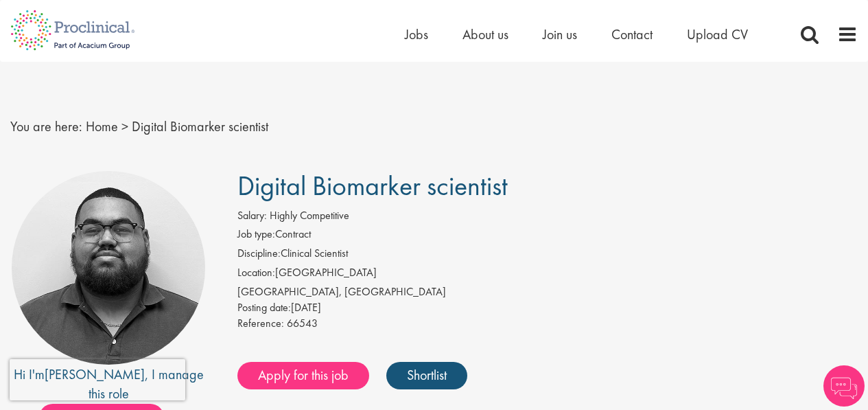 This screenshot has height=410, width=868. I want to click on li: Clinical Scientist, so click(548, 256).